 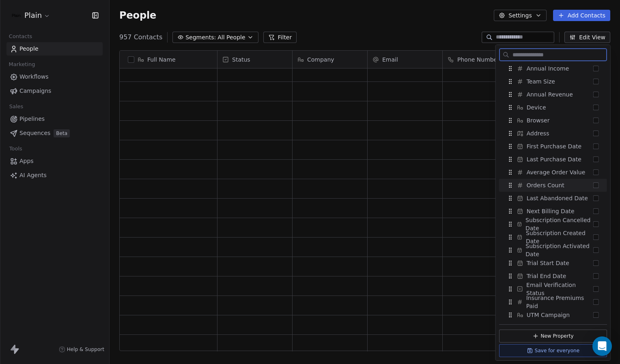 What do you see at coordinates (560, 237) in the screenshot?
I see `span: Subscription Created Date` at bounding box center [560, 237].